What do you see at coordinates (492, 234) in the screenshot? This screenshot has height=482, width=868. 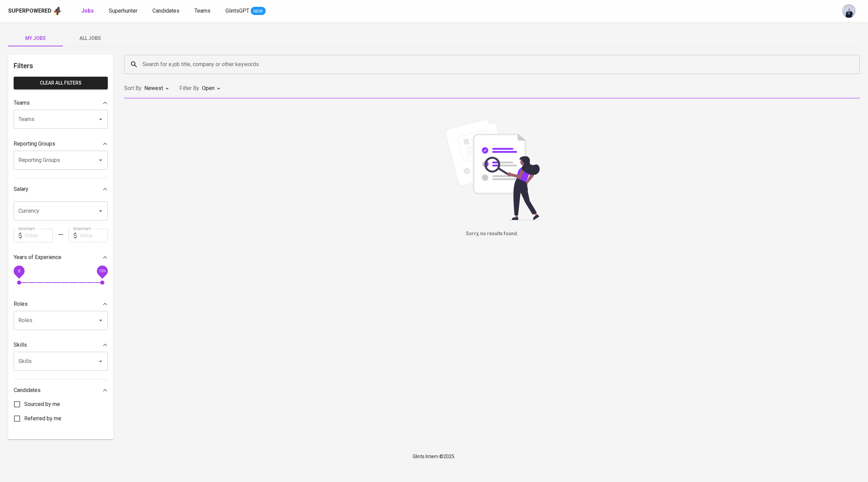 I see `h6: Sorry, no results found.` at bounding box center [492, 234].